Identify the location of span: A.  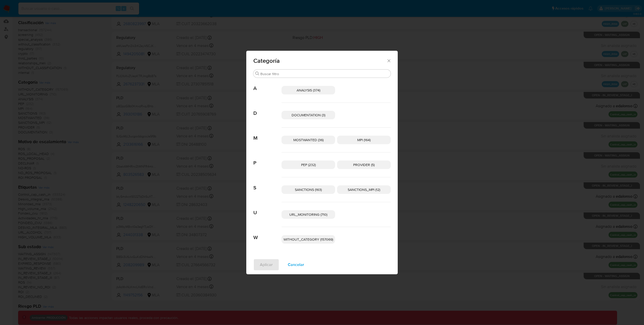
(267, 85).